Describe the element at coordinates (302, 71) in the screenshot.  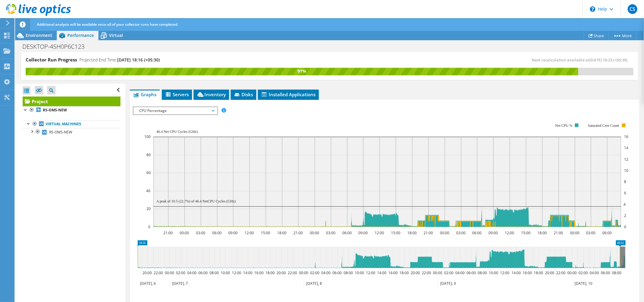
I see `div: 91%` at that location.